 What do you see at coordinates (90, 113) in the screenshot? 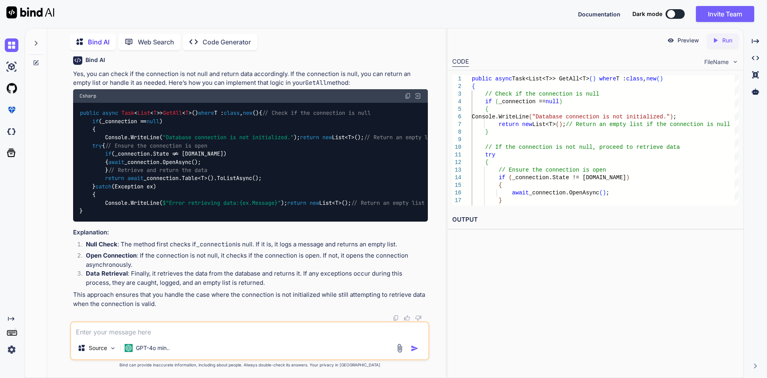
I see `span: public` at bounding box center [90, 113].